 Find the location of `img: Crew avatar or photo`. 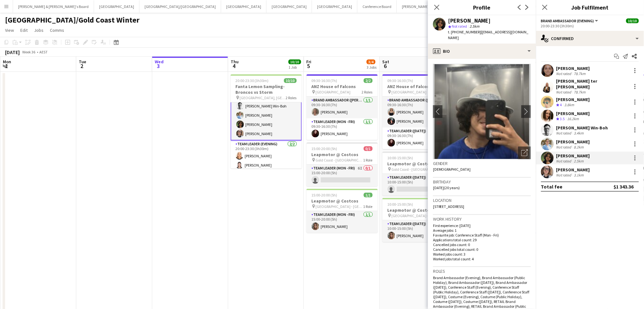

img: Crew avatar or photo is located at coordinates (482, 112).